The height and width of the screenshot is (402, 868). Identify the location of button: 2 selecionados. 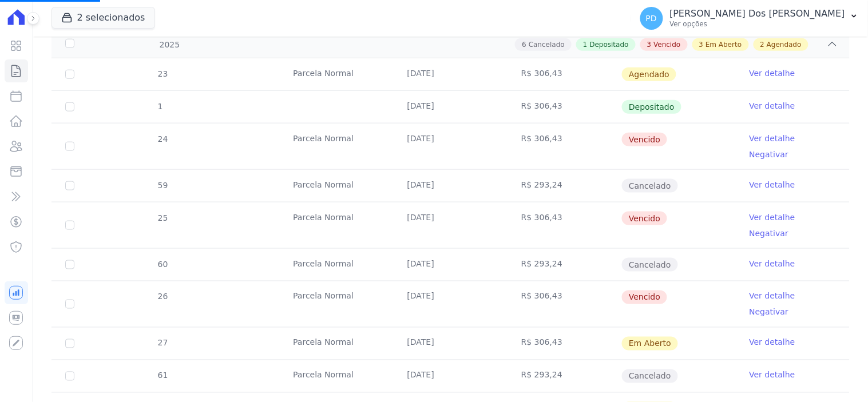
(103, 18).